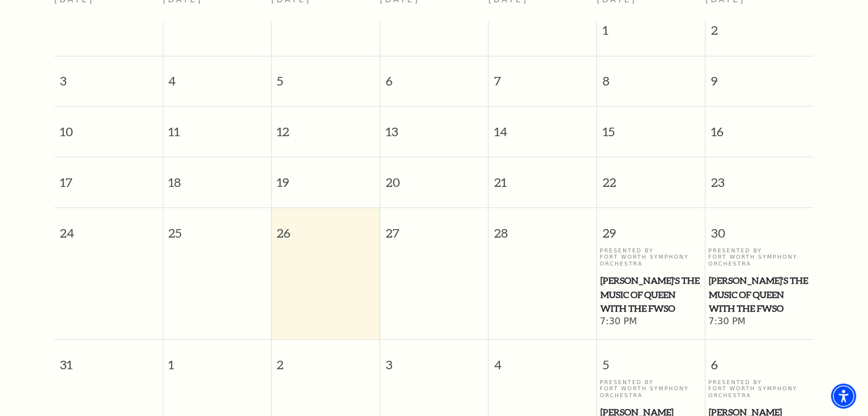 The height and width of the screenshot is (416, 868). What do you see at coordinates (108, 126) in the screenshot?
I see `span: 10` at bounding box center [108, 126].